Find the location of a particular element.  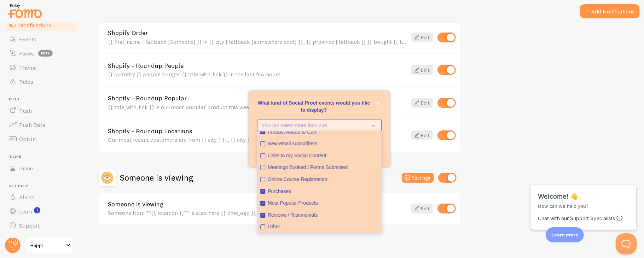

div: Our most recent customers are from {{ city_1 }}, {{ city_2 }}, and {{ city_3 }} is located at coordinates (257, 140).